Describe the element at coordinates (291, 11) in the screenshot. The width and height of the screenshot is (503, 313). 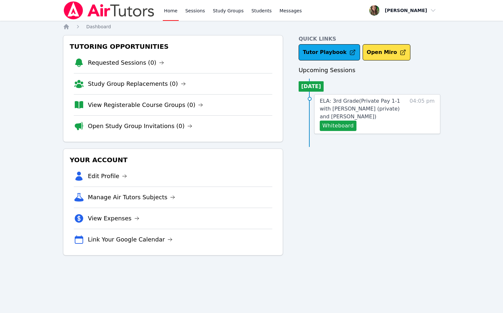
I see `span: Messages` at that location.